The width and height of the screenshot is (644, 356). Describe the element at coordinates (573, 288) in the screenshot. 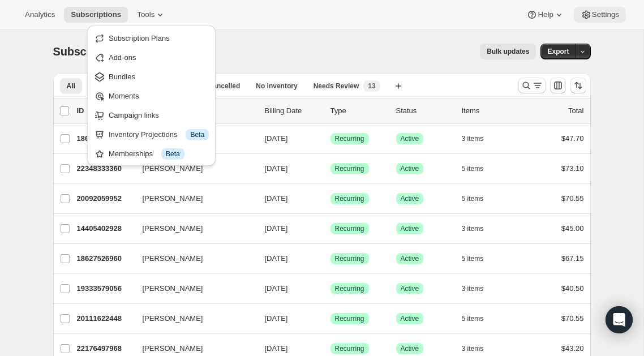

I see `span: $40.50` at that location.